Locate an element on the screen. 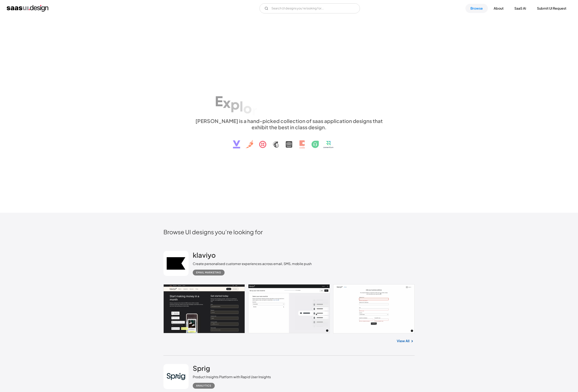 The width and height of the screenshot is (578, 392). div: E is located at coordinates (219, 101).